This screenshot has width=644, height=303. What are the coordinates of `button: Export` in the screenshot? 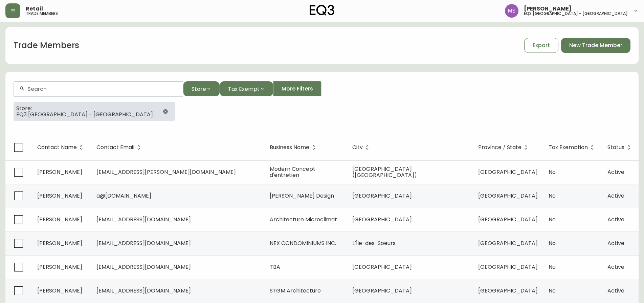 It's located at (541, 45).